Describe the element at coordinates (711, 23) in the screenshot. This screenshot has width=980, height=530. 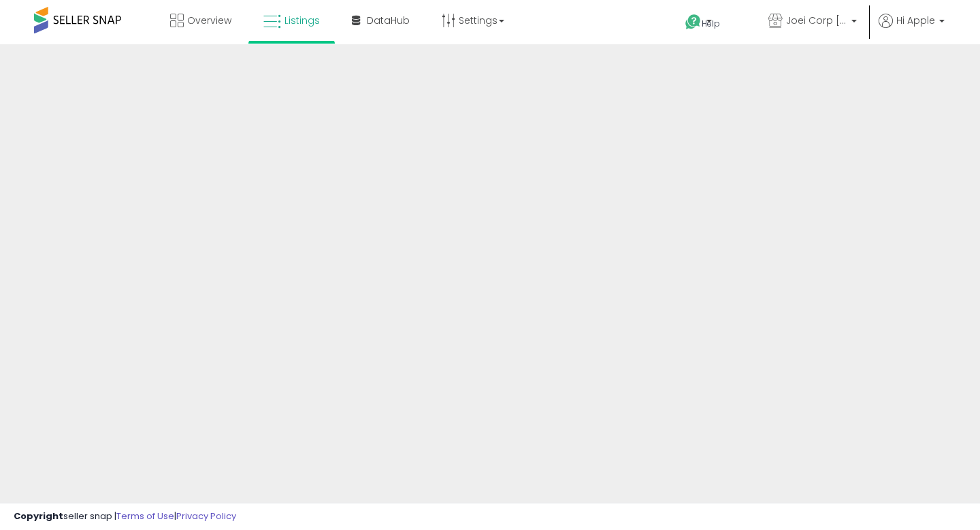
I see `span: Help` at that location.